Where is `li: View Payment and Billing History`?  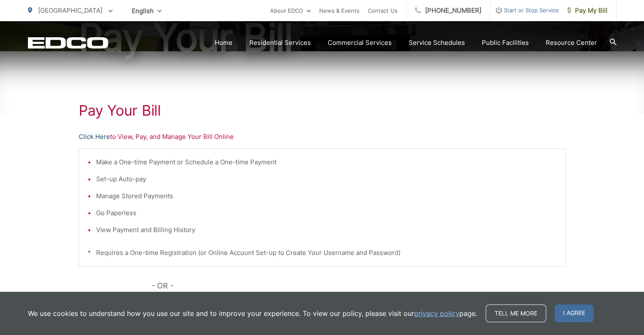
li: View Payment and Billing History is located at coordinates (327, 230).